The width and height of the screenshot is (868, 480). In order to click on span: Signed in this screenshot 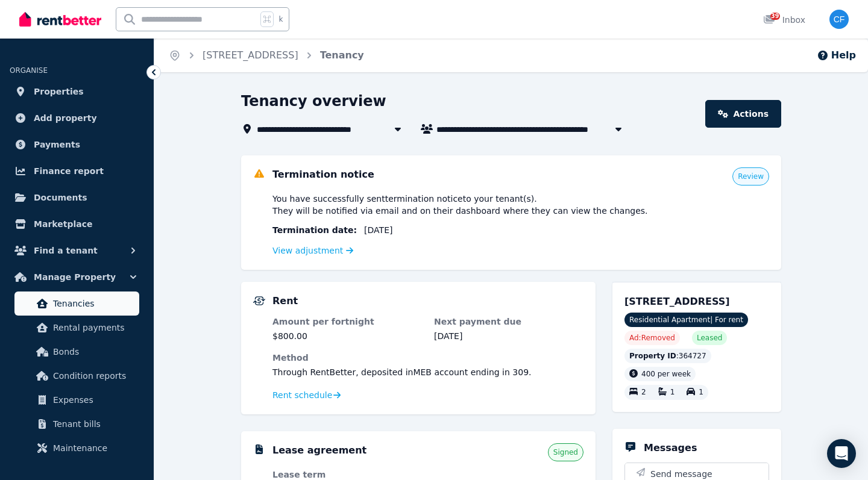, I will do `click(565, 453)`.